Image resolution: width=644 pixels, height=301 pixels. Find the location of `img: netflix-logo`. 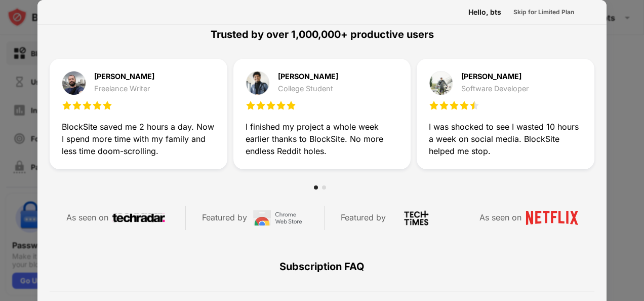

img: netflix-logo is located at coordinates (552, 218).